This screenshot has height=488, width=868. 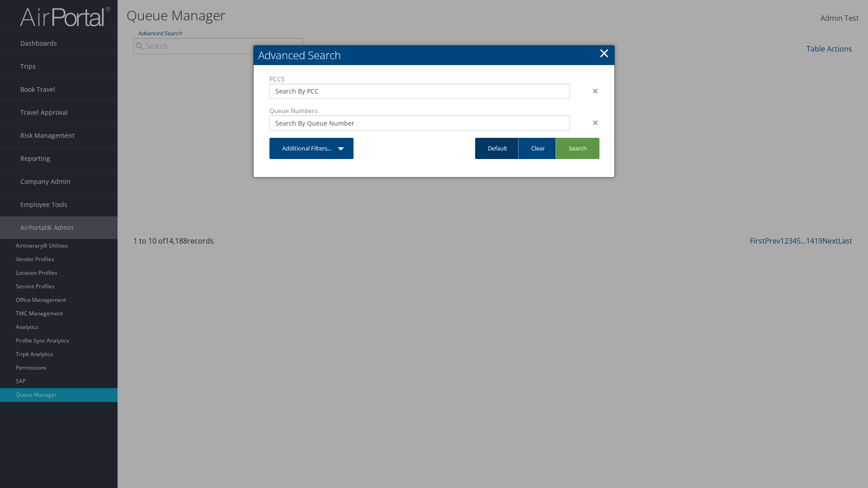 What do you see at coordinates (497, 148) in the screenshot?
I see `a: Default` at bounding box center [497, 148].